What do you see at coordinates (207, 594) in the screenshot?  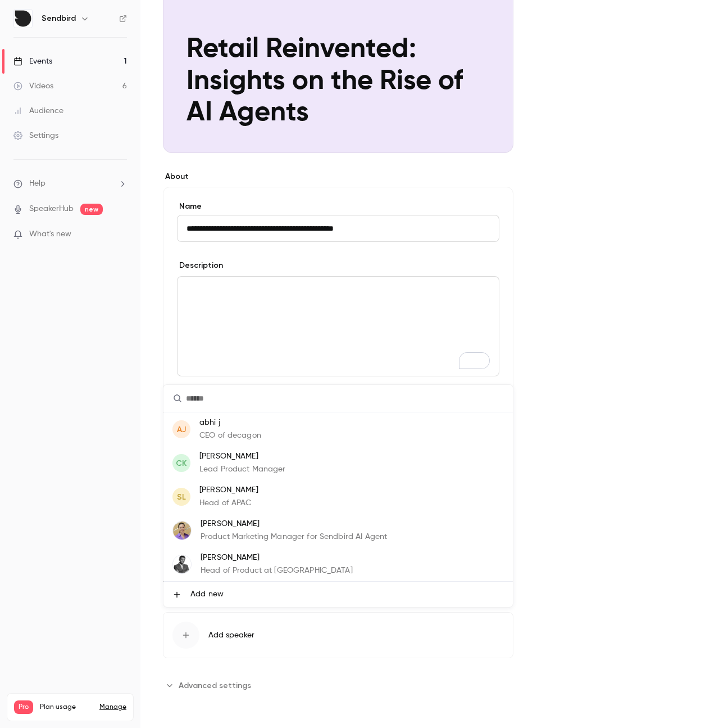 I see `span: Add new` at bounding box center [207, 594].